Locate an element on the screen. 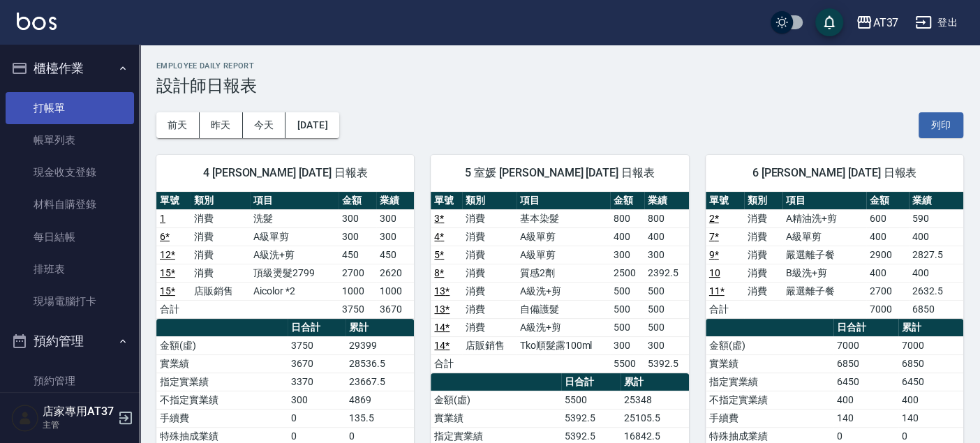 Image resolution: width=980 pixels, height=443 pixels. img: Person is located at coordinates (25, 418).